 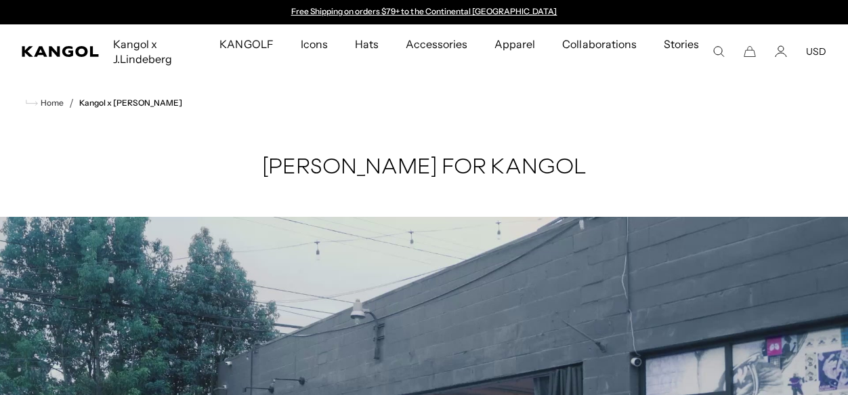 I want to click on a: Accessories, so click(x=436, y=44).